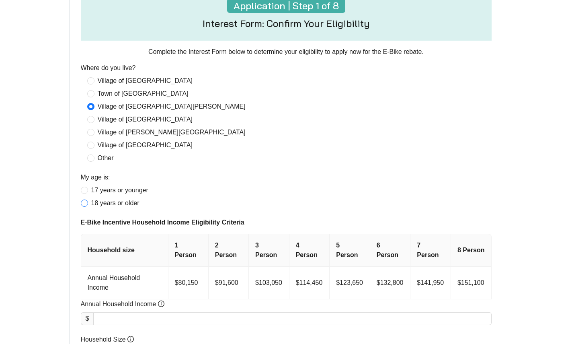 The image size is (572, 344). What do you see at coordinates (95, 177) in the screenshot?
I see `label: My age is:` at bounding box center [95, 177].